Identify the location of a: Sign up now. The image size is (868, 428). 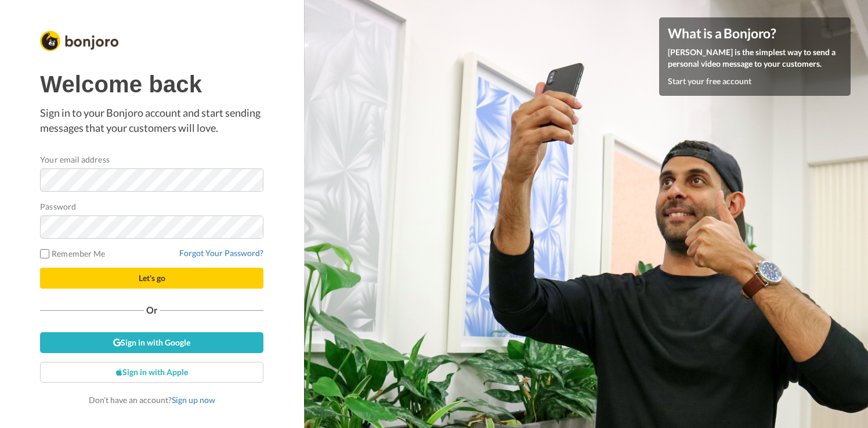
(193, 399).